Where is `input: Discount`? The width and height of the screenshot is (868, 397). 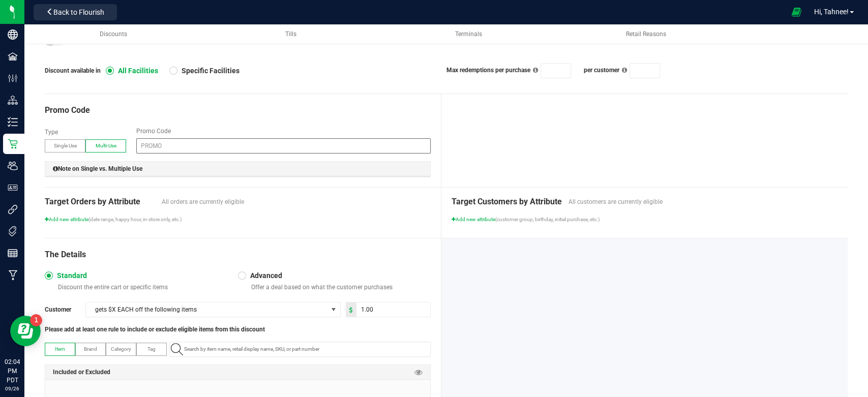 input: Discount is located at coordinates (393, 310).